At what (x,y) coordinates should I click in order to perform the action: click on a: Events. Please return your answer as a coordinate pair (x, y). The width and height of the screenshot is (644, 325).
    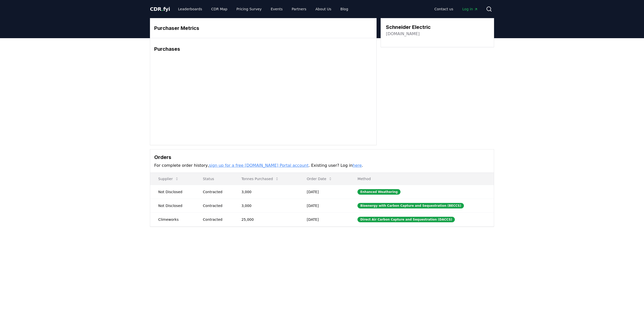
    Looking at the image, I should click on (276, 9).